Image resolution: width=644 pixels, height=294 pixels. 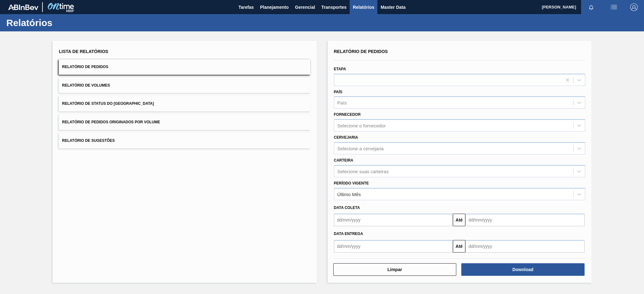 What do you see at coordinates (86, 86) in the screenshot?
I see `span: Relatório de Volumes` at bounding box center [86, 86].